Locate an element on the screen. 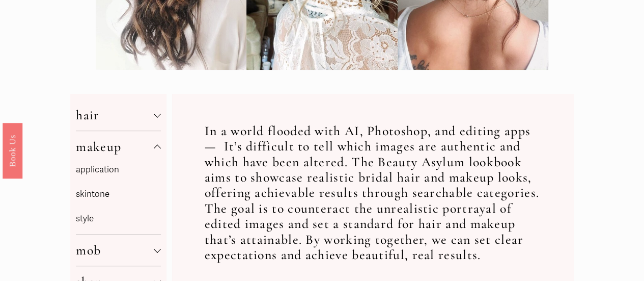 This screenshot has width=644, height=281. button: makeup is located at coordinates (118, 147).